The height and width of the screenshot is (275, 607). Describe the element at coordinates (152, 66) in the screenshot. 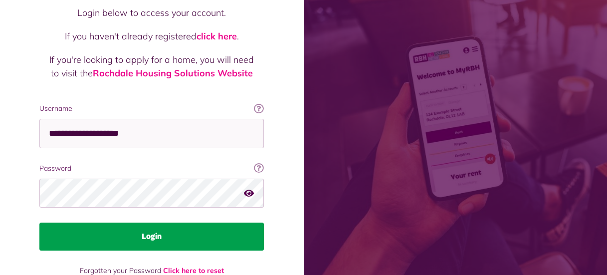

I see `p: If you're looking to apply for a home, you will need to visit the` at that location.